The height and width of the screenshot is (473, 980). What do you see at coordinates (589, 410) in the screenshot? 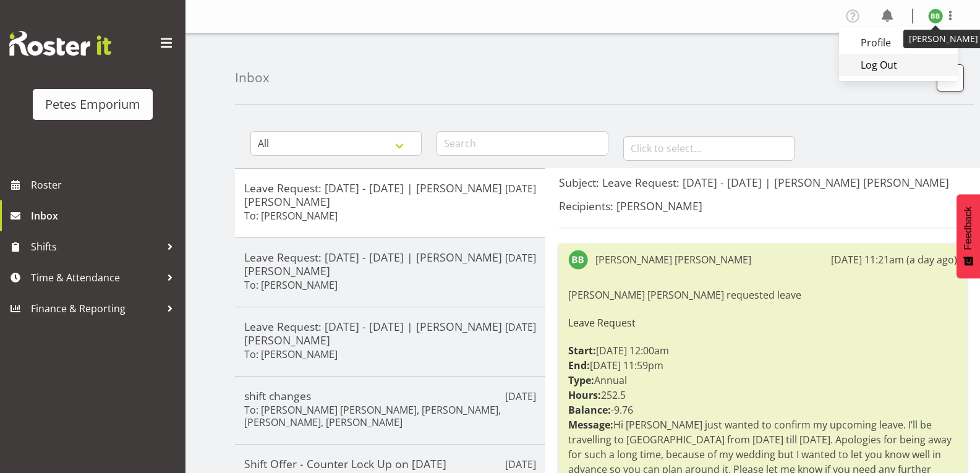
I see `strong: Balance:` at bounding box center [589, 410].